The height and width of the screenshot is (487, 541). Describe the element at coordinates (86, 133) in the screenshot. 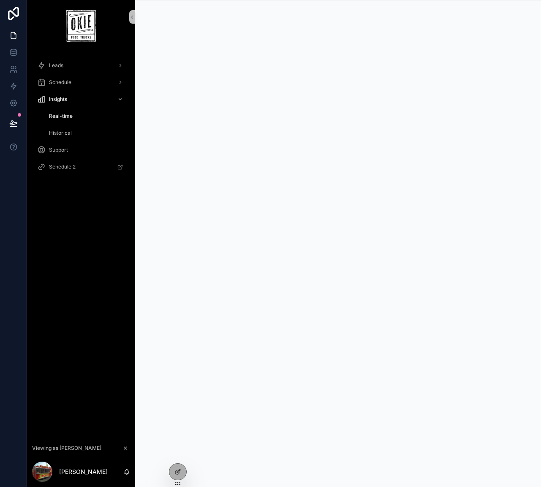

I see `a: Historical` at that location.